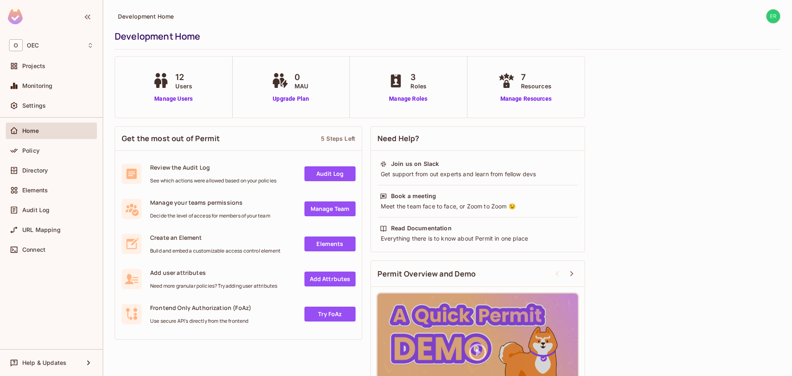 This screenshot has width=792, height=376. What do you see at coordinates (173, 99) in the screenshot?
I see `a: Manage Users` at bounding box center [173, 99].